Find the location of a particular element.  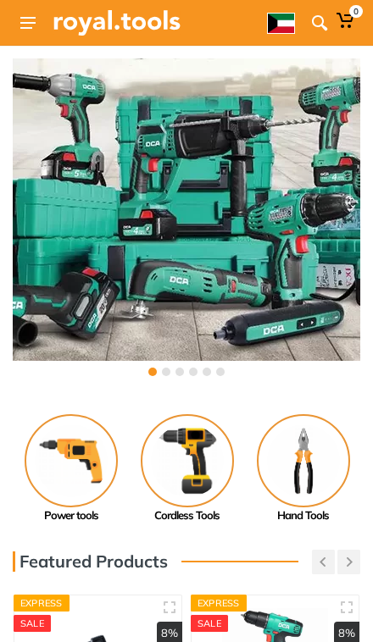

div: Power tools is located at coordinates (70, 516).